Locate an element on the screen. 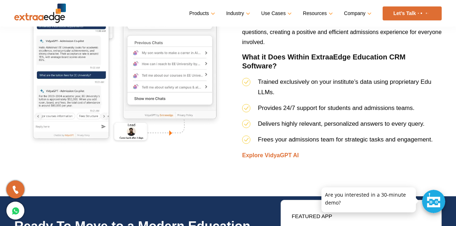  a: Products is located at coordinates (202, 13).